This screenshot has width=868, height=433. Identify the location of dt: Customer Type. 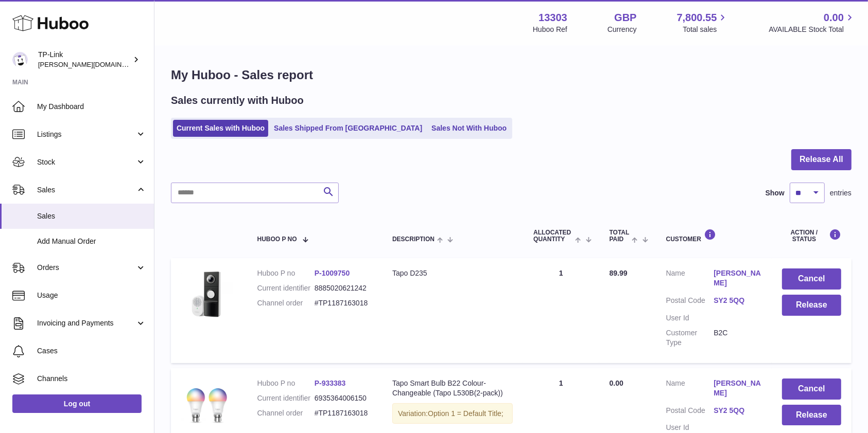
(690, 338).